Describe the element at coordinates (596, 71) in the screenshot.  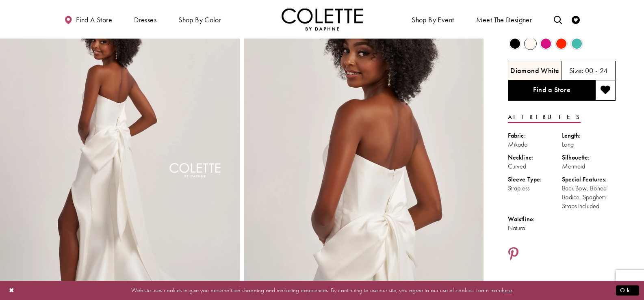
I see `h5: 00 - 24` at that location.